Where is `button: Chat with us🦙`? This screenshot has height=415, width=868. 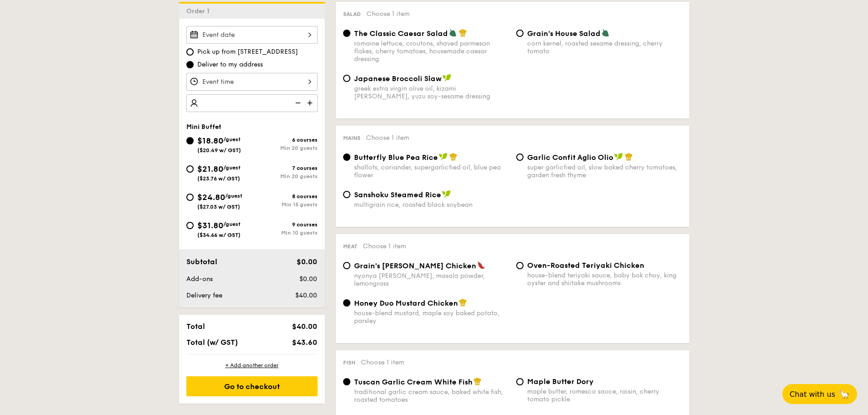
button: Chat with us🦙 is located at coordinates (819, 394).